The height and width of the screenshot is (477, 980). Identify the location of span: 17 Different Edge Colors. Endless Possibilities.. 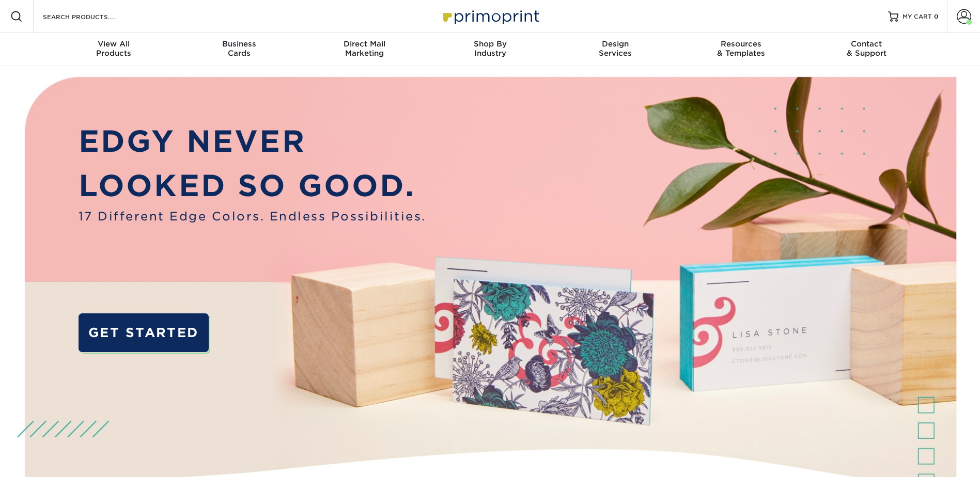
(252, 216).